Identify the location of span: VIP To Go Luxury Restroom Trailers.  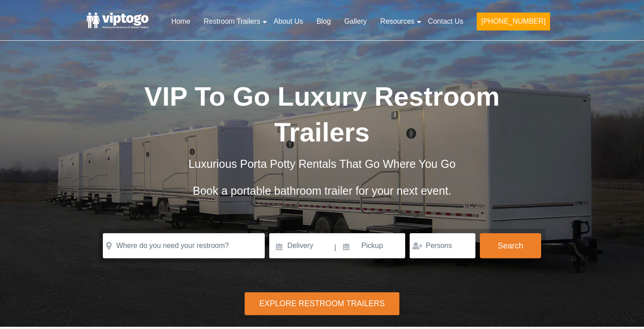
(322, 114).